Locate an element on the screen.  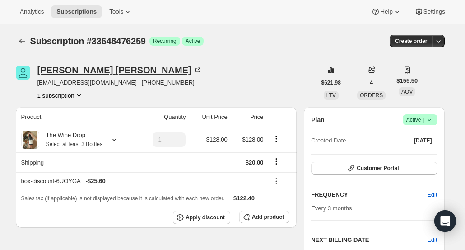
th: Quantity is located at coordinates (163, 117).